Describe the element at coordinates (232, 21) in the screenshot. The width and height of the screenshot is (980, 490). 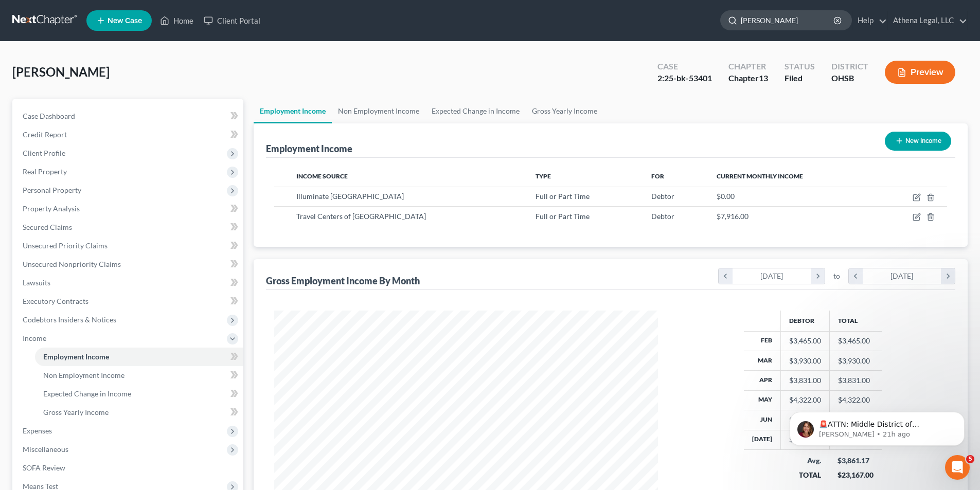
I see `a: Client Portal` at that location.